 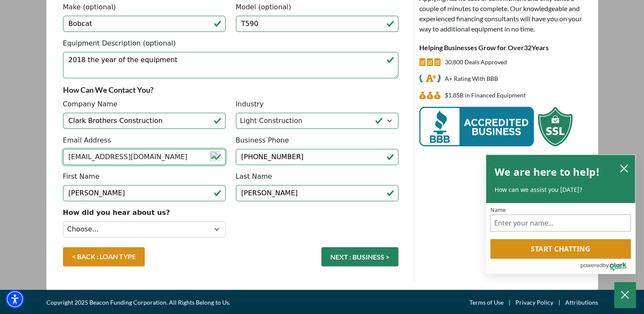 What do you see at coordinates (505, 47) in the screenshot?
I see `p: Helping Businesses Grow for Over Years` at bounding box center [505, 47].